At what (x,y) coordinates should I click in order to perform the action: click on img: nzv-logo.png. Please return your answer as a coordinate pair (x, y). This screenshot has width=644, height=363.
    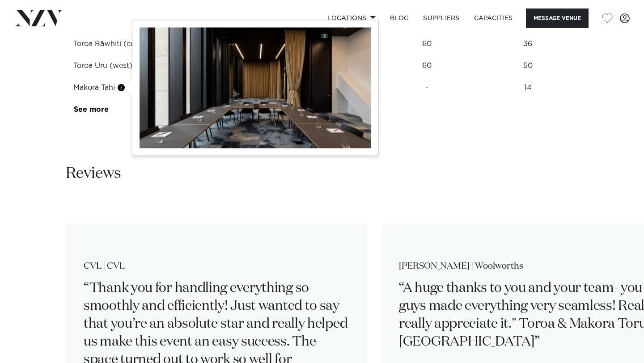
    Looking at the image, I should click on (38, 18).